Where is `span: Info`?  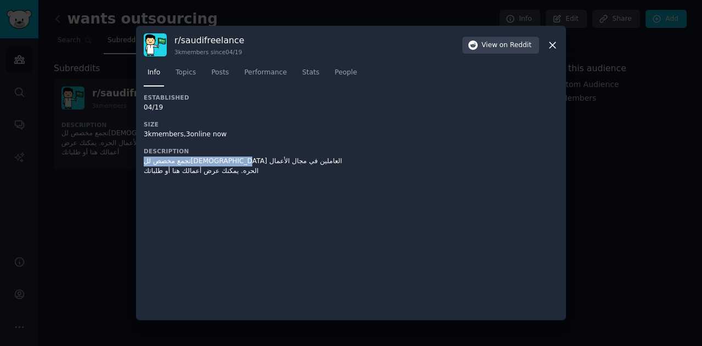 span: Info is located at coordinates (154, 73).